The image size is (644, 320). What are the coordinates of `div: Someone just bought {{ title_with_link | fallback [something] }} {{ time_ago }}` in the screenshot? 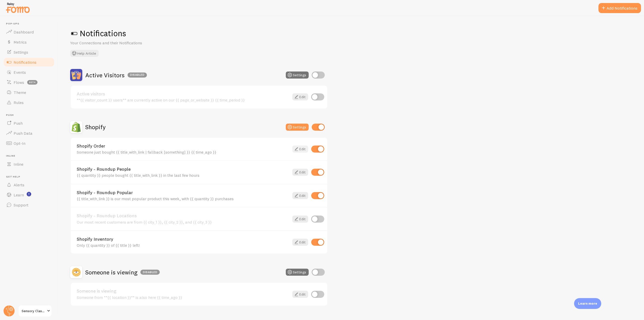 It's located at (183, 152).